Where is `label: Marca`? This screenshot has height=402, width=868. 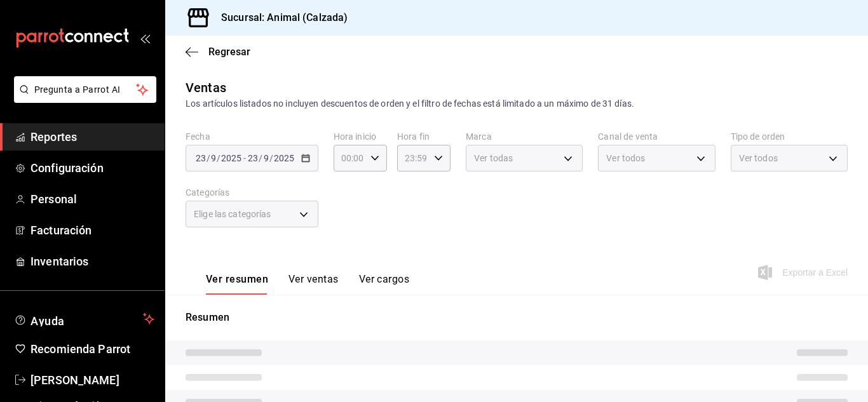
label: Marca is located at coordinates (524, 137).